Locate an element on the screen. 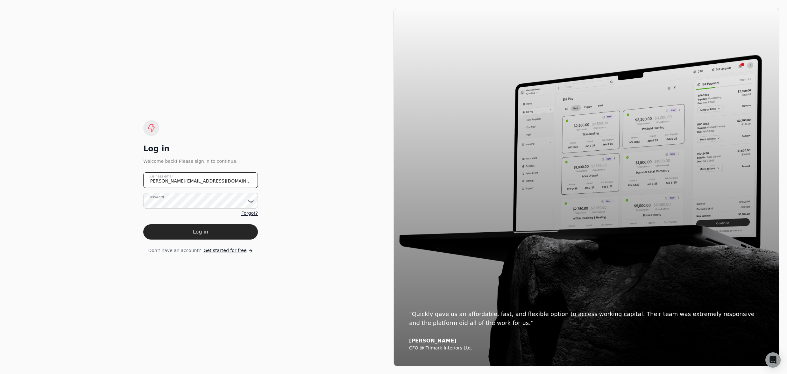 Image resolution: width=787 pixels, height=374 pixels. a: Forgot? is located at coordinates (250, 213).